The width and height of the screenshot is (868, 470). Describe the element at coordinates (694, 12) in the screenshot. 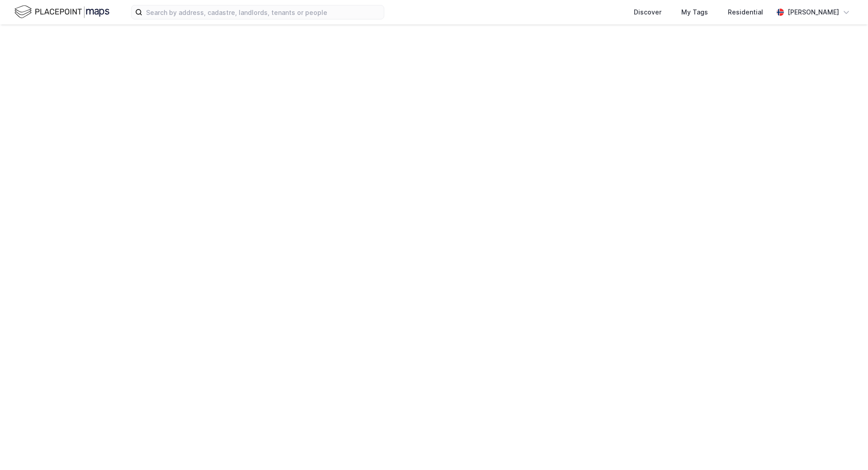

I see `div: My Tags` at that location.